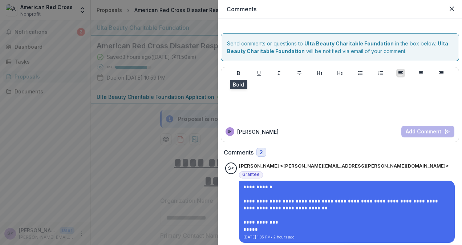 Image resolution: width=462 pixels, height=245 pixels. Describe the element at coordinates (251, 174) in the screenshot. I see `span: Grantee` at that location.